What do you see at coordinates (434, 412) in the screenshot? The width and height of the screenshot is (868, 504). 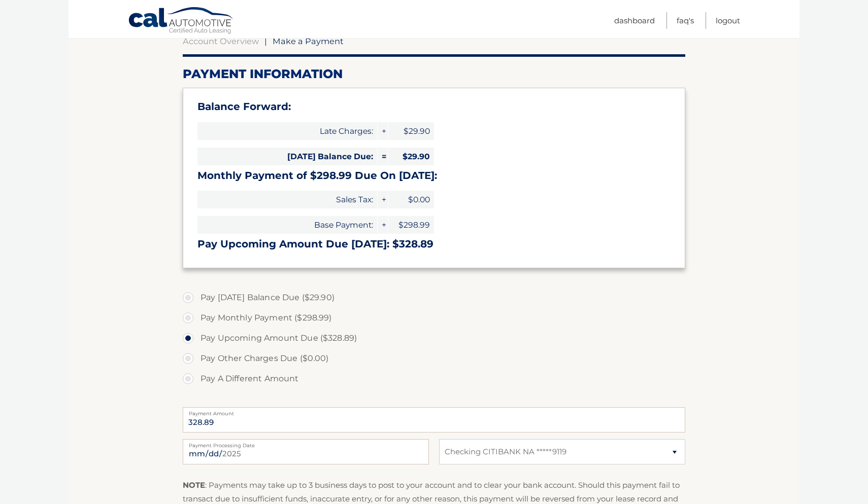 I see `label: Payment Amount` at bounding box center [434, 412].